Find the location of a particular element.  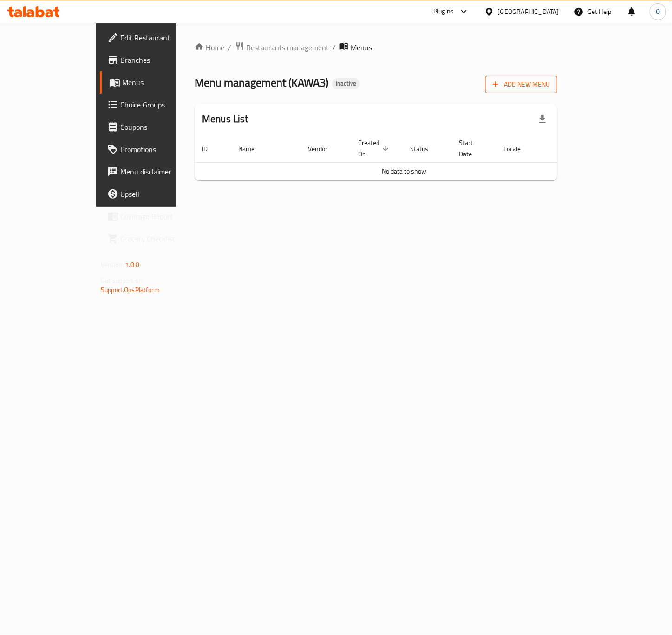

table: enhanced table is located at coordinates (404, 157).